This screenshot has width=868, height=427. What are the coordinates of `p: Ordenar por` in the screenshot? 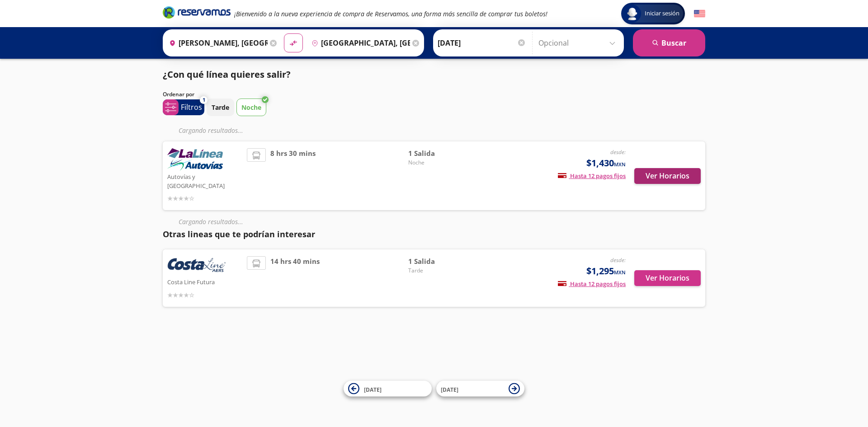 It's located at (179, 94).